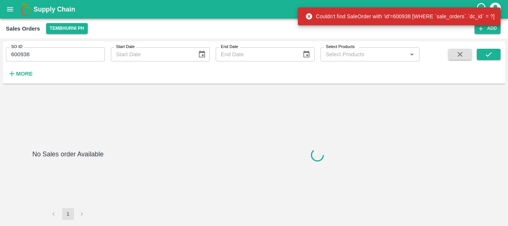 The width and height of the screenshot is (508, 226). What do you see at coordinates (20, 74) in the screenshot?
I see `button: More` at bounding box center [20, 74].